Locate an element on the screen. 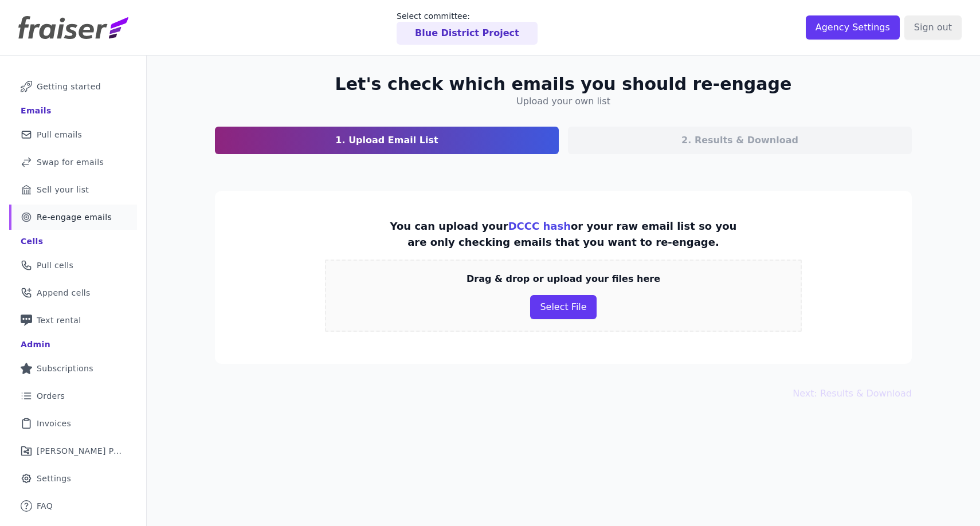  a: FAQ is located at coordinates (73, 506).